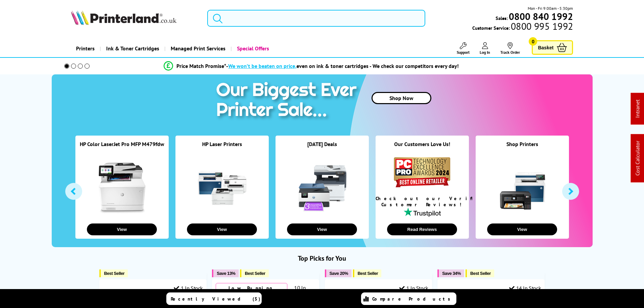  What do you see at coordinates (122, 144) in the screenshot?
I see `a: HP Color LaserJet Pro MFP M479fdw` at bounding box center [122, 144].